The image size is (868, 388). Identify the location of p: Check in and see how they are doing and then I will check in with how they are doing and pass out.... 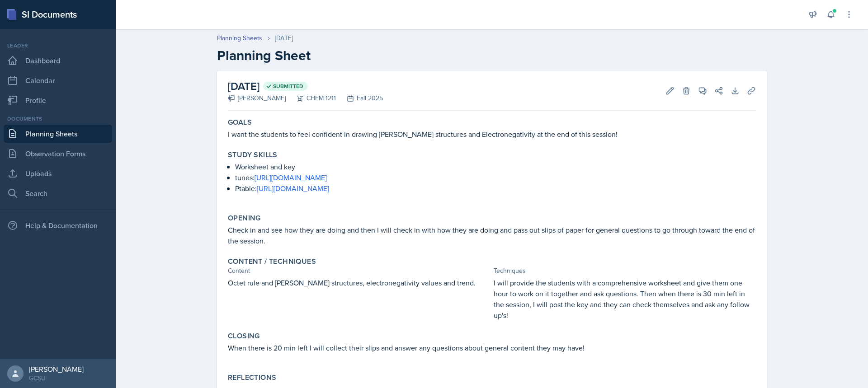
(492, 235).